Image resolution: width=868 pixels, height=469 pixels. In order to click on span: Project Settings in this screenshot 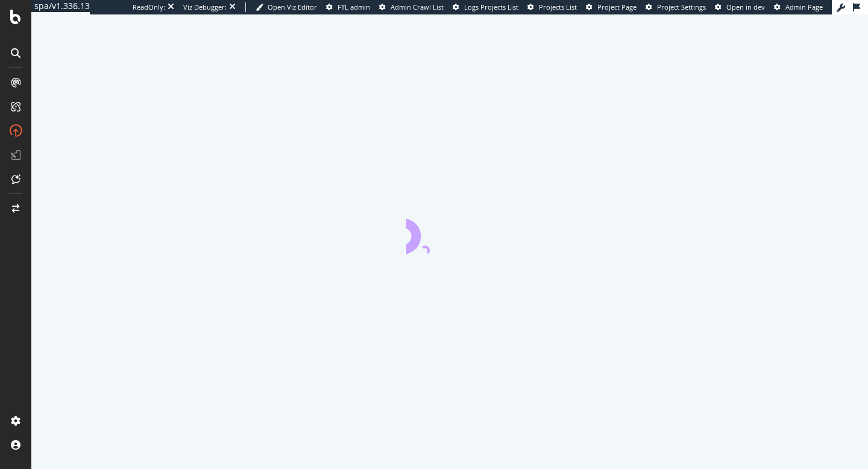, I will do `click(681, 7)`.